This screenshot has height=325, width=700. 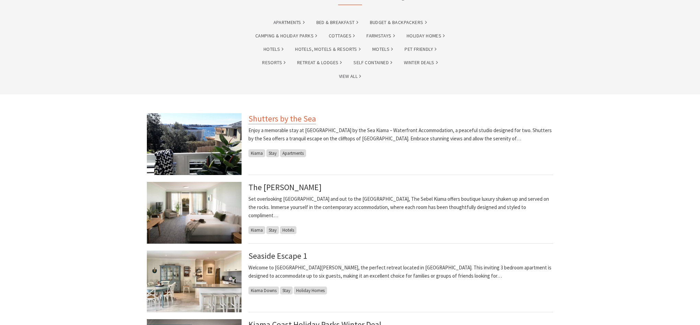 I want to click on a: Seaside Escape 1, so click(x=278, y=256).